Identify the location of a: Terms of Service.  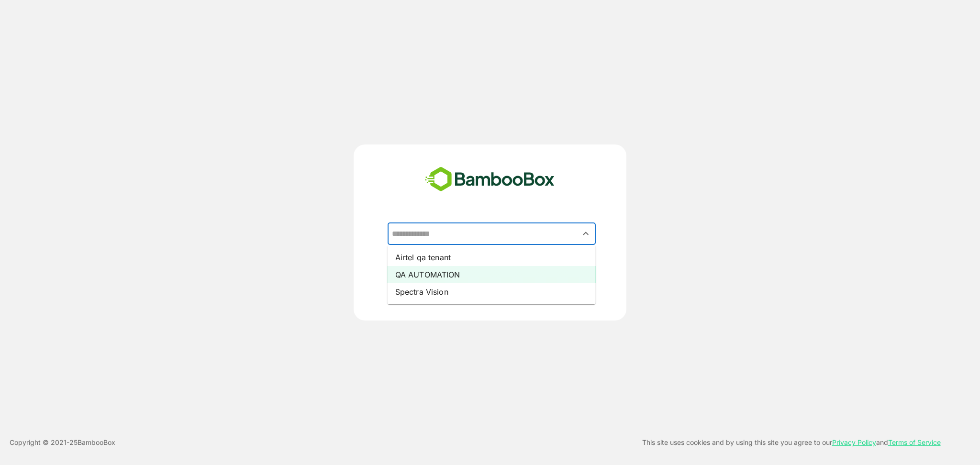
(914, 442).